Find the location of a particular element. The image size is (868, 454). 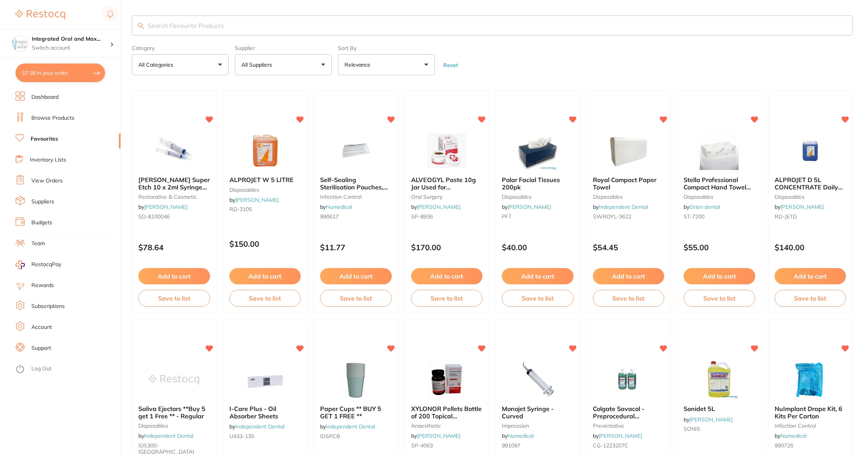

small: restorative & cosmetic is located at coordinates (174, 197).